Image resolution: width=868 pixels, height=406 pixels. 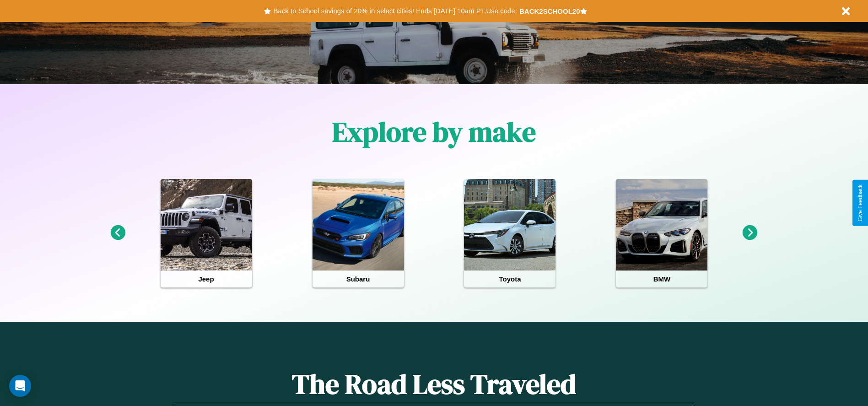 I want to click on h4: Toyota, so click(x=510, y=279).